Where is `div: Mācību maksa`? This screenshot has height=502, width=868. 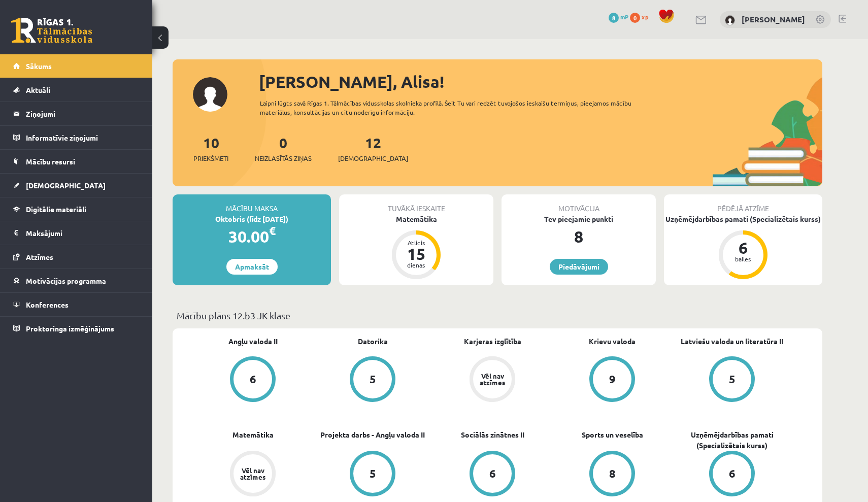 div: Mācību maksa is located at coordinates (252, 204).